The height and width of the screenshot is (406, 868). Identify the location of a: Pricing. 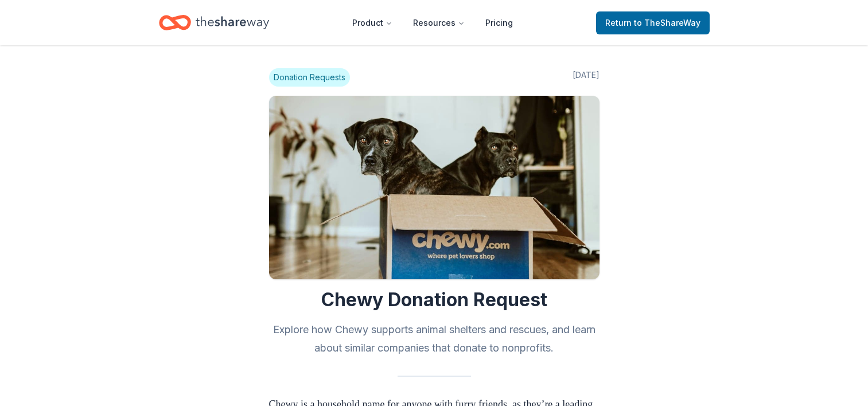
(499, 23).